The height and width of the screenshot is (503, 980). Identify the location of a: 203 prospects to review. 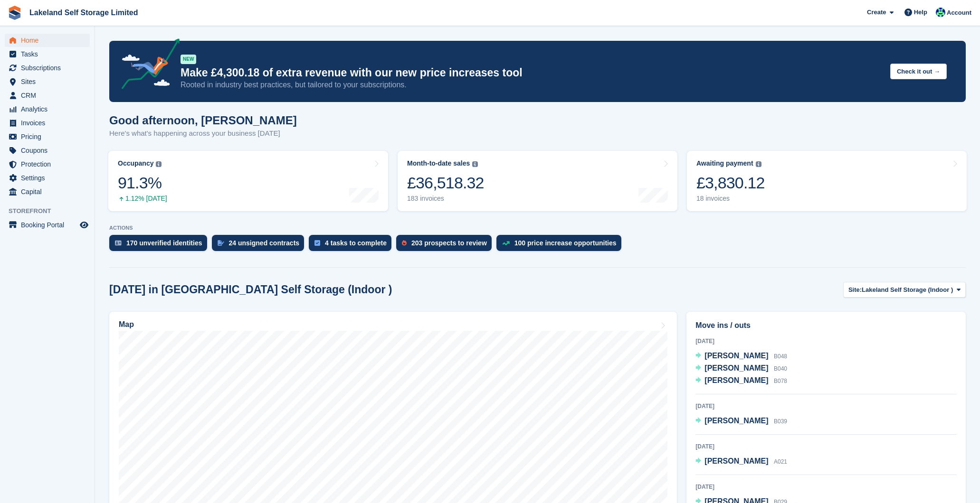
(446, 245).